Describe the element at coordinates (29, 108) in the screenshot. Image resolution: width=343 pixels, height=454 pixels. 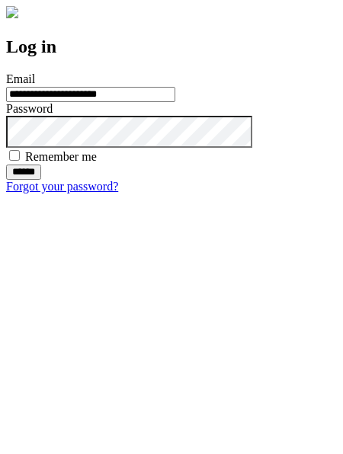
I see `label: Password` at that location.